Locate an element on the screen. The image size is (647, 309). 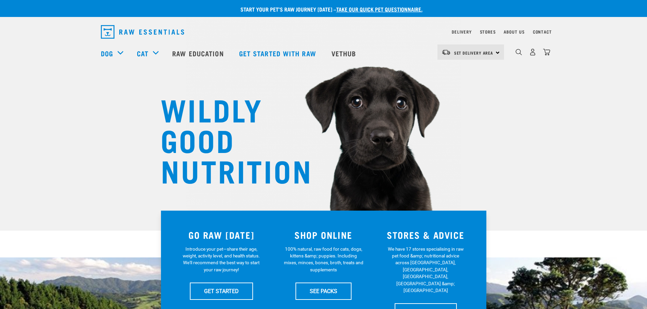
p: 100% natural, raw food for cats, dogs, kittens &amp; puppies. Including mixes, minces, bones, bro... is located at coordinates (323, 260).